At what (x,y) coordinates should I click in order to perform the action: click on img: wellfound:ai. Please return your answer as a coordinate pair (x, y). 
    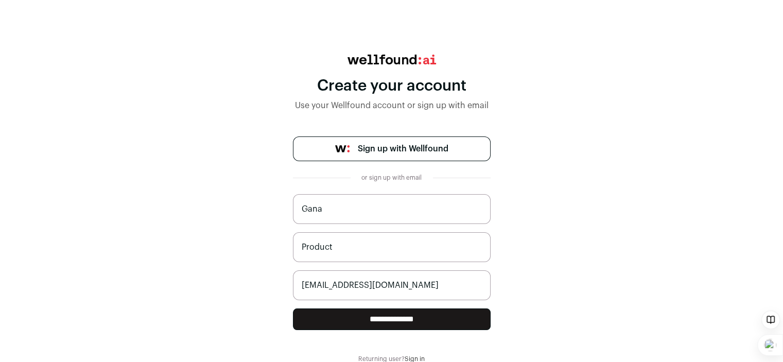
    Looking at the image, I should click on (392, 59).